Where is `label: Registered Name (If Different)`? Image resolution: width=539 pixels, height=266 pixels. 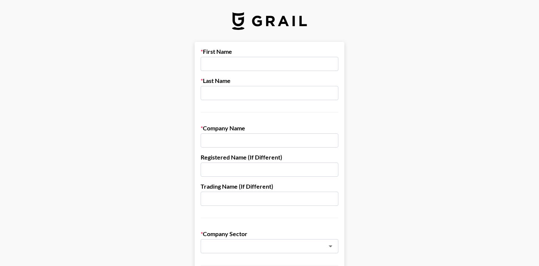
label: Registered Name (If Different) is located at coordinates (269, 157).